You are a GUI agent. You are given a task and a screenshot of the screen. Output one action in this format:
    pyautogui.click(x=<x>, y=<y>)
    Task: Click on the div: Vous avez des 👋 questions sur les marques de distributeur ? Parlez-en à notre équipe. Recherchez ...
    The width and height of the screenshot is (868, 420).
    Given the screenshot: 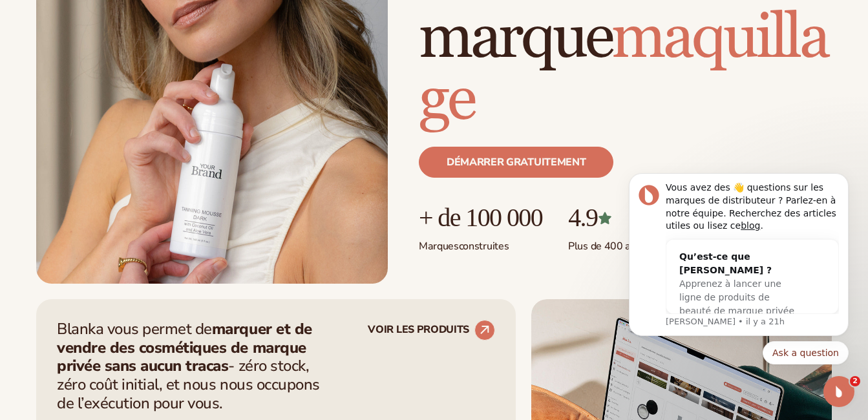 What is the action you would take?
    pyautogui.click(x=143, y=76)
    